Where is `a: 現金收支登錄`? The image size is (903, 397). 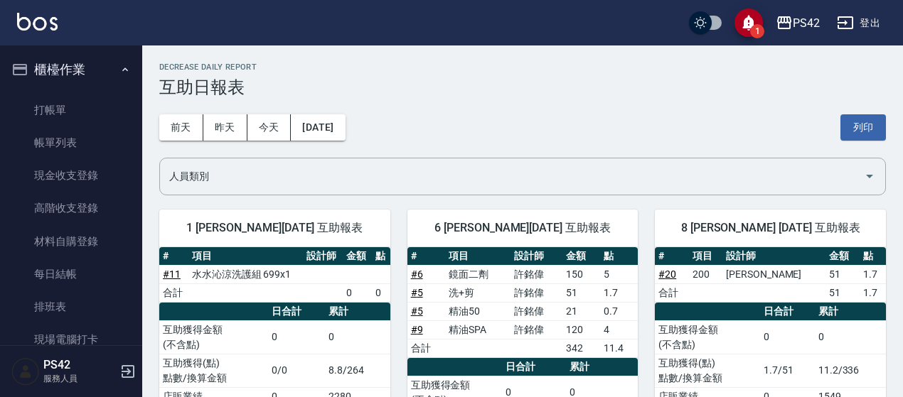 a: 現金收支登錄 is located at coordinates (71, 176).